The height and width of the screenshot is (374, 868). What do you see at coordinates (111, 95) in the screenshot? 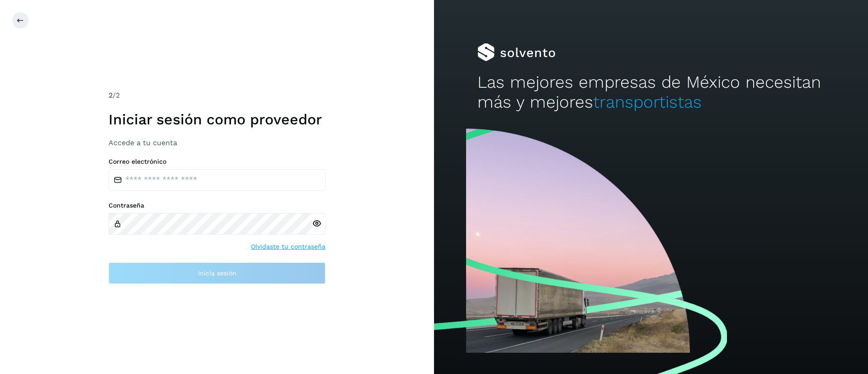
I see `span: 2` at bounding box center [111, 95].